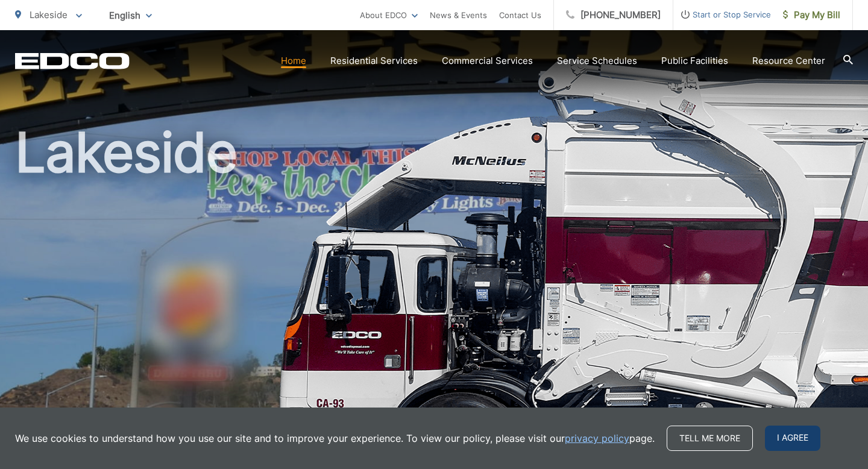 The width and height of the screenshot is (868, 469). What do you see at coordinates (389, 15) in the screenshot?
I see `a: About EDCO` at bounding box center [389, 15].